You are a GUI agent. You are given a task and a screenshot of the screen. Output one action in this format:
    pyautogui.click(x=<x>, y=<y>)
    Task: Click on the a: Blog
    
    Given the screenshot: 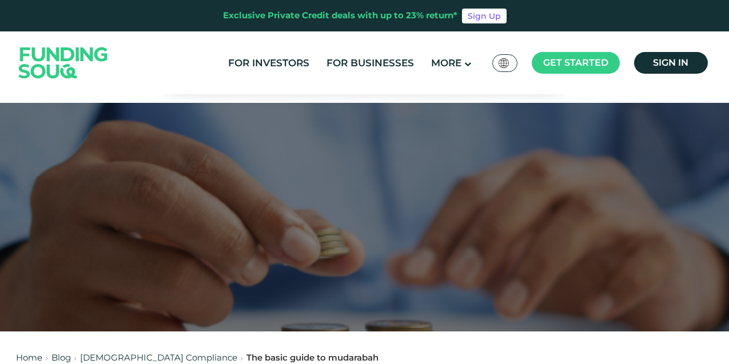 What is the action you would take?
    pyautogui.click(x=61, y=358)
    